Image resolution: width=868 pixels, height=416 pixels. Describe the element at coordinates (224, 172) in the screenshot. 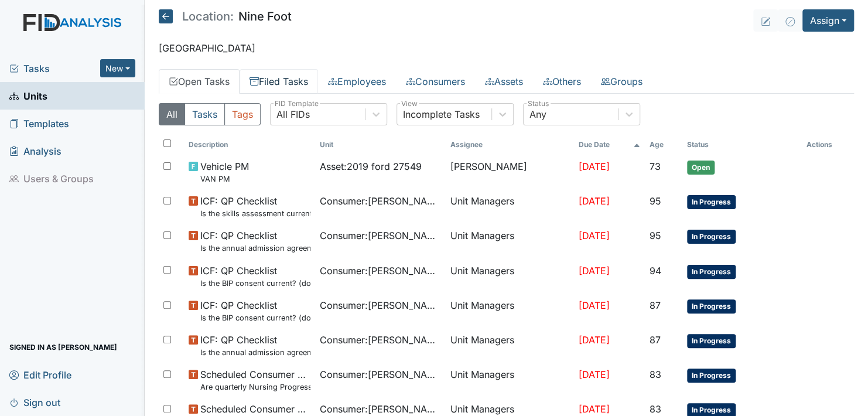

I see `span: Vehicle PM VAN PM` at that location.